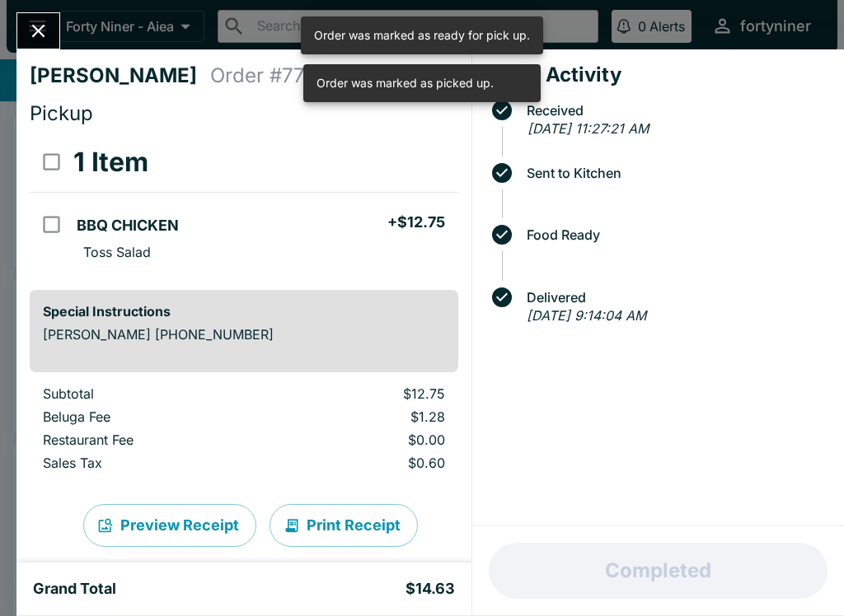 The height and width of the screenshot is (616, 844). What do you see at coordinates (38, 31) in the screenshot?
I see `button: Close` at bounding box center [38, 31].